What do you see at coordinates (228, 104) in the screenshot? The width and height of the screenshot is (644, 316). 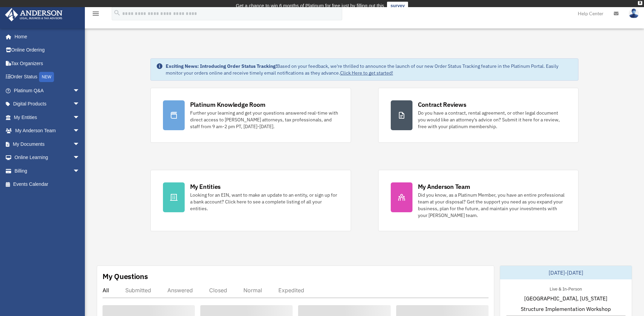 I see `div: Platinum Knowledge Room` at bounding box center [228, 104].